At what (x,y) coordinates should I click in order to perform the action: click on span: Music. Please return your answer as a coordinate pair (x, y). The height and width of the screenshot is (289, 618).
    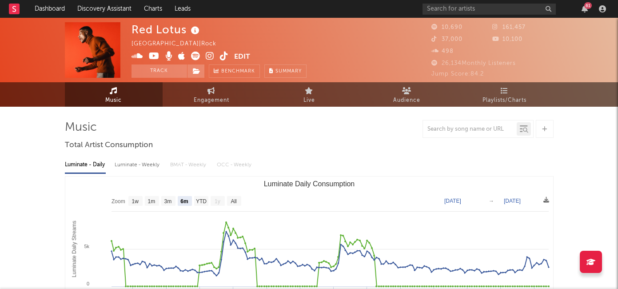
    Looking at the image, I should click on (113, 100).